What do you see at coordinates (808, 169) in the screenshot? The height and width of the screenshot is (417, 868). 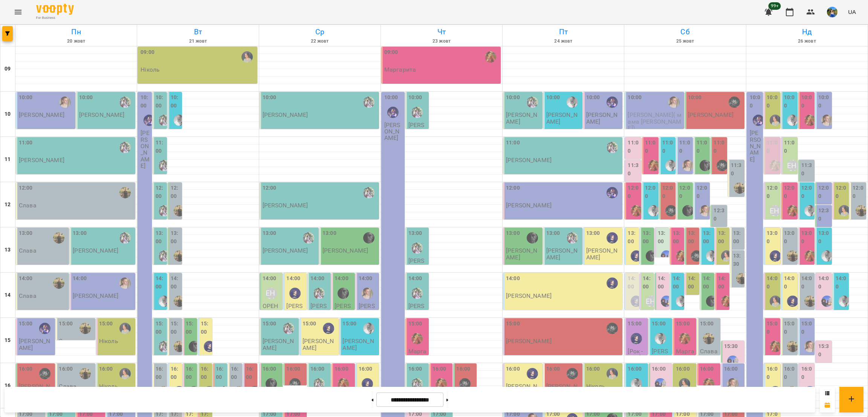 I see `label: 11:30` at bounding box center [808, 169].